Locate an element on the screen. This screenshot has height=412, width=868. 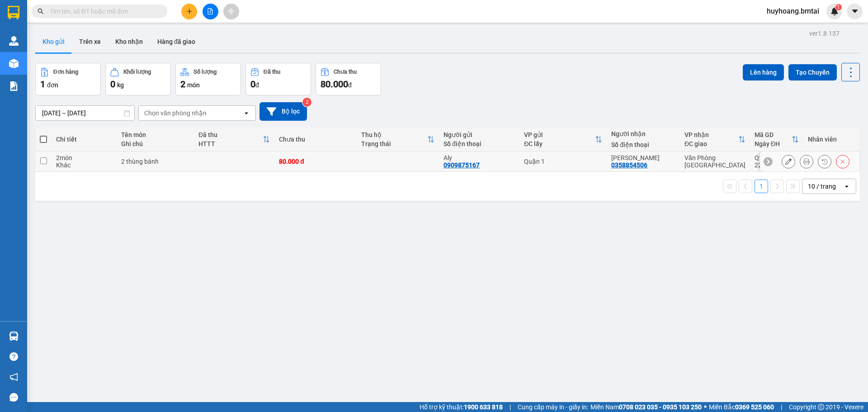
strong: 0369 525 060 is located at coordinates (755, 407).